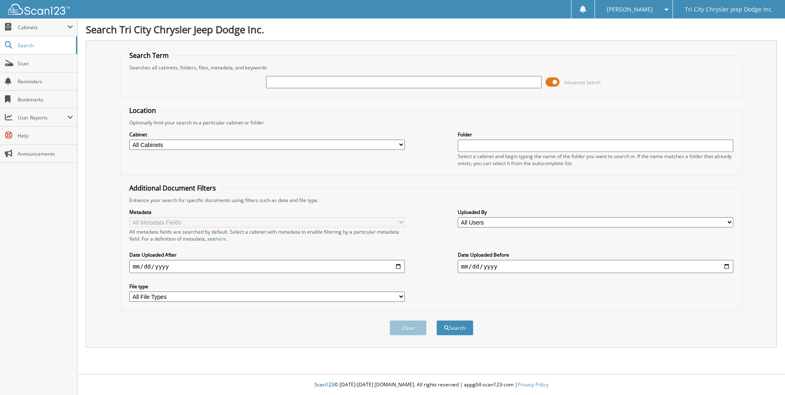  I want to click on span: Help, so click(45, 135).